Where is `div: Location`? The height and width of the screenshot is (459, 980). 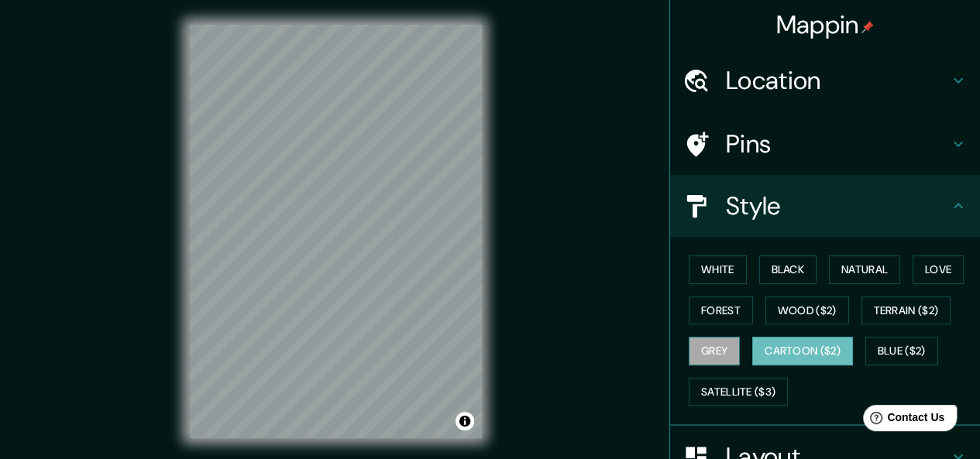
div: Location is located at coordinates (825, 81).